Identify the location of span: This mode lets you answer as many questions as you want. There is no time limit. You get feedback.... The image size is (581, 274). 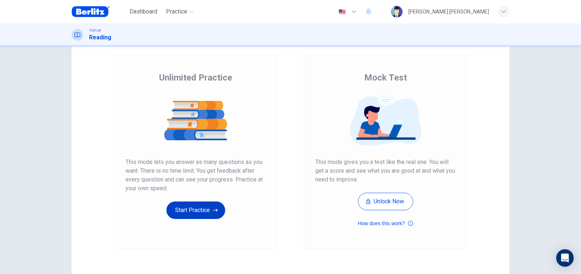
(195, 175).